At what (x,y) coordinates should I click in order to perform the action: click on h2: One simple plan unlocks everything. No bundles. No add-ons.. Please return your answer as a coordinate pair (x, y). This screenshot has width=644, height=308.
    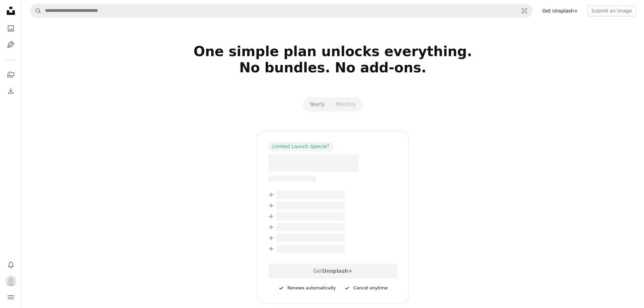
    Looking at the image, I should click on (333, 68).